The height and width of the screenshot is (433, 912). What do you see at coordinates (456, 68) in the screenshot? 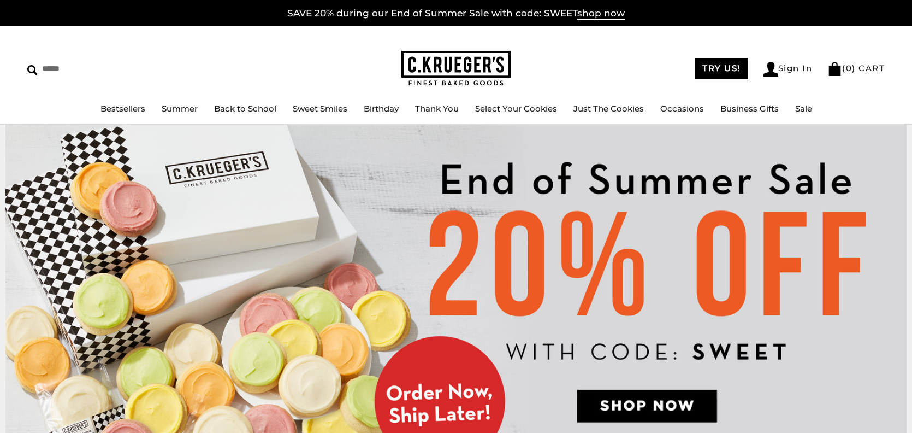
I see `img: C.KRUEGER'S` at bounding box center [456, 68].